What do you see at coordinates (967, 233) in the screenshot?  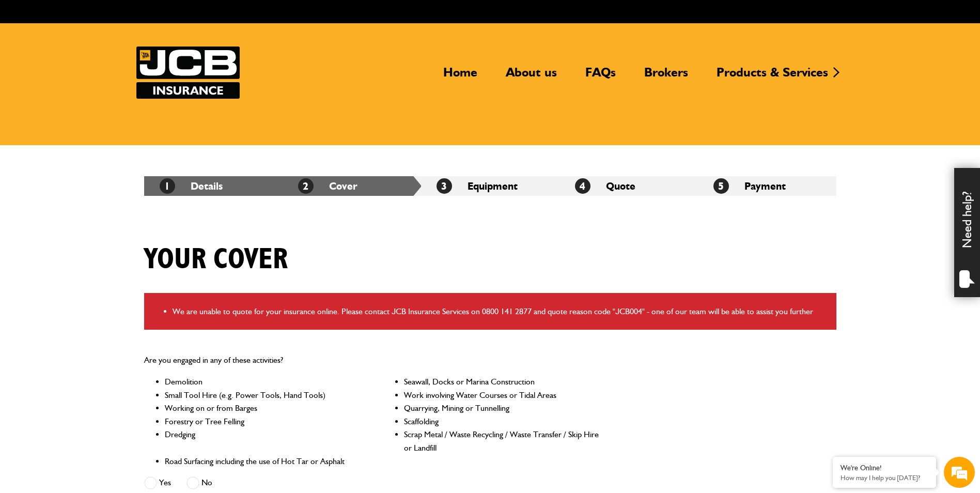 I see `div: Need help?` at bounding box center [967, 233].